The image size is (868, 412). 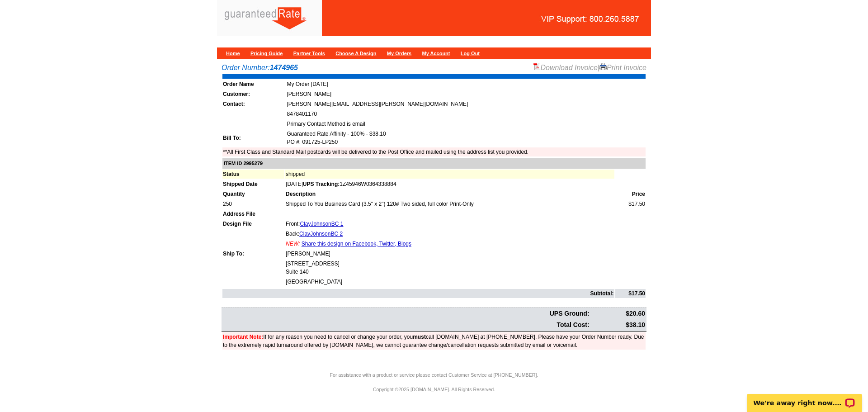 I want to click on td: Address File, so click(x=253, y=214).